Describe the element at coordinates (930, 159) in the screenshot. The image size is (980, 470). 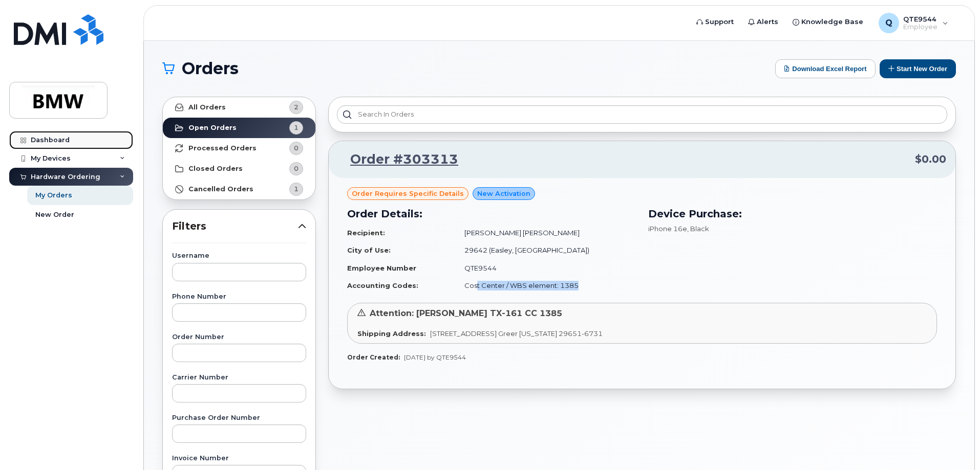
I see `span: $0.00` at that location.